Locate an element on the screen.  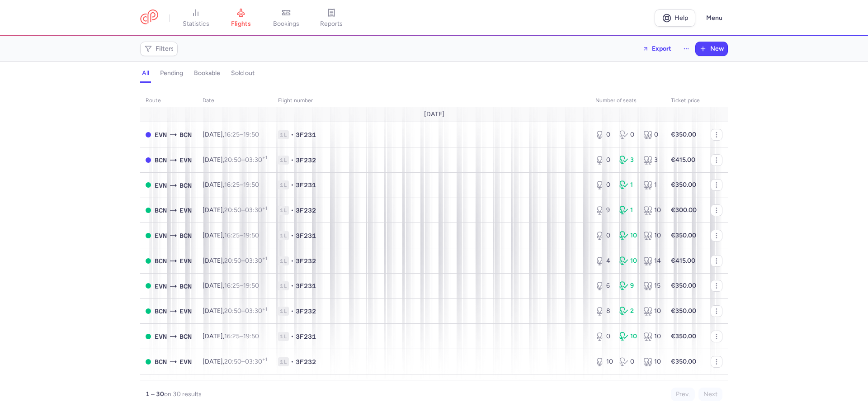
th: date is located at coordinates (235, 101).